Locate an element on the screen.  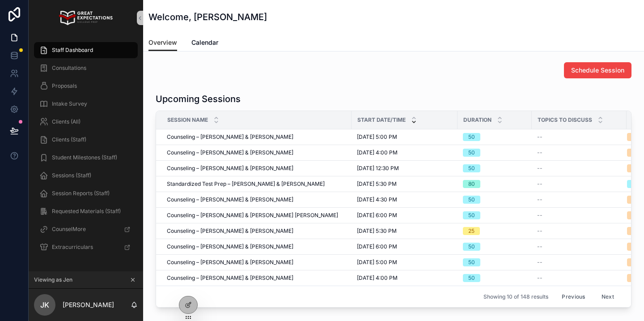
a: Overview is located at coordinates (163, 43).